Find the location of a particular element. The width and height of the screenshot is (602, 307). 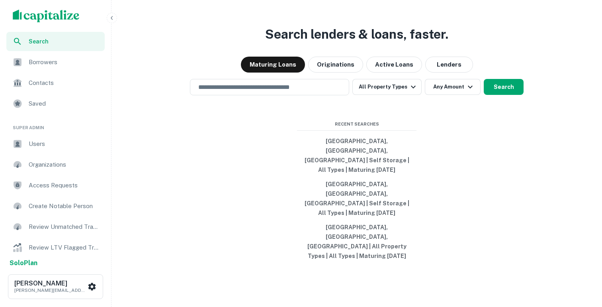

div: Saved is located at coordinates (55, 104).